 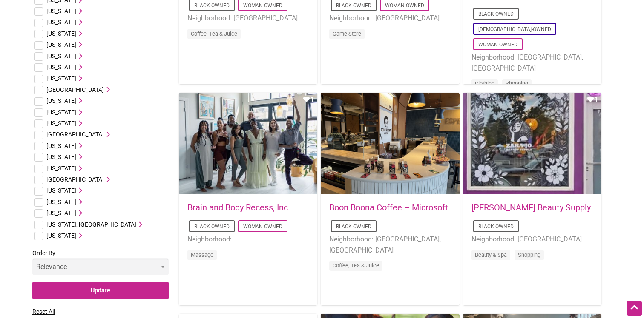 I want to click on select: Order By, so click(x=100, y=267).